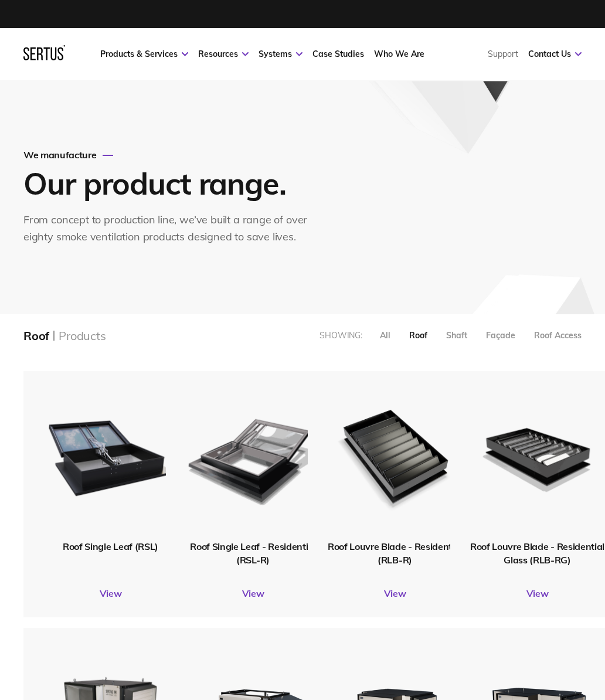 The width and height of the screenshot is (605, 700). I want to click on div: Products, so click(82, 335).